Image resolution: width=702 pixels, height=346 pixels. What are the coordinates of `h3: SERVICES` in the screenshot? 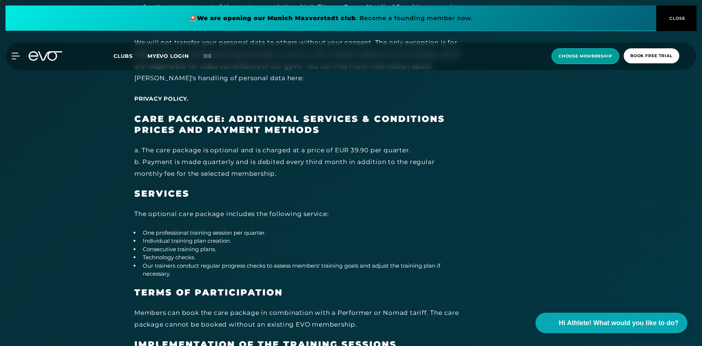 It's located at (299, 194).